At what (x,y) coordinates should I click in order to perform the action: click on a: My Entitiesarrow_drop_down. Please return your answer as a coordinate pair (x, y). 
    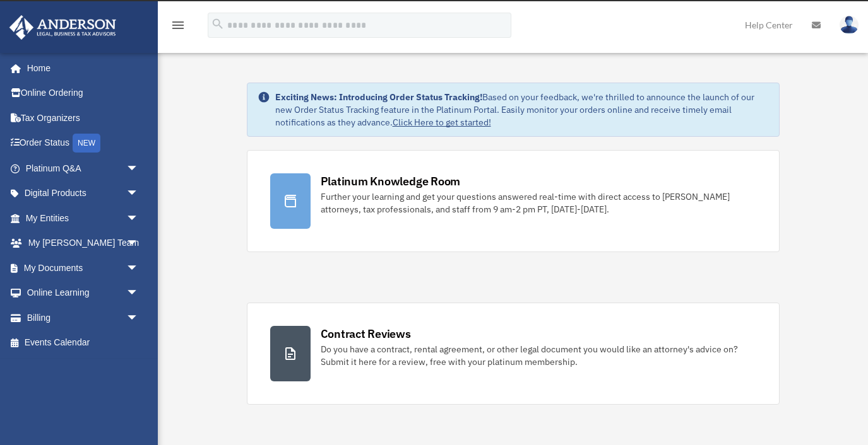
    Looking at the image, I should click on (83, 218).